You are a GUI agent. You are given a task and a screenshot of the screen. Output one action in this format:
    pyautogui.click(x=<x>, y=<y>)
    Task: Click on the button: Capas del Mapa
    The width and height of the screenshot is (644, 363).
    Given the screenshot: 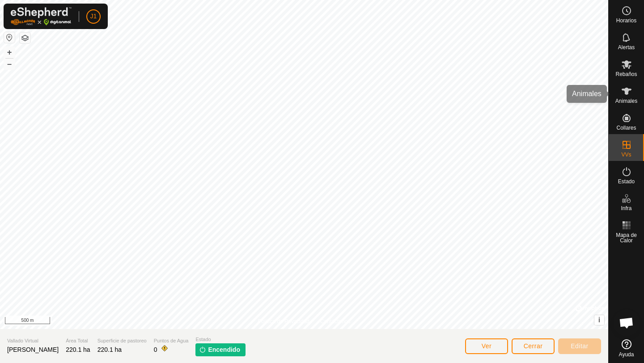 What is the action you would take?
    pyautogui.click(x=25, y=38)
    